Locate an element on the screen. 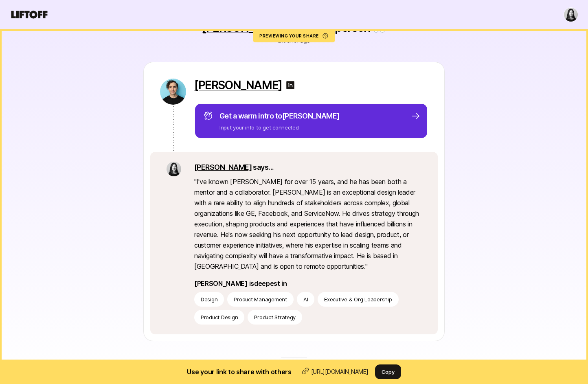  p: Get a warm intro is located at coordinates (279, 116).